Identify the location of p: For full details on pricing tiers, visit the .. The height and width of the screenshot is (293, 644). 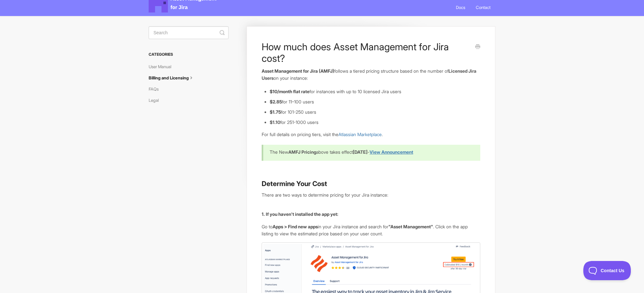
(370, 134).